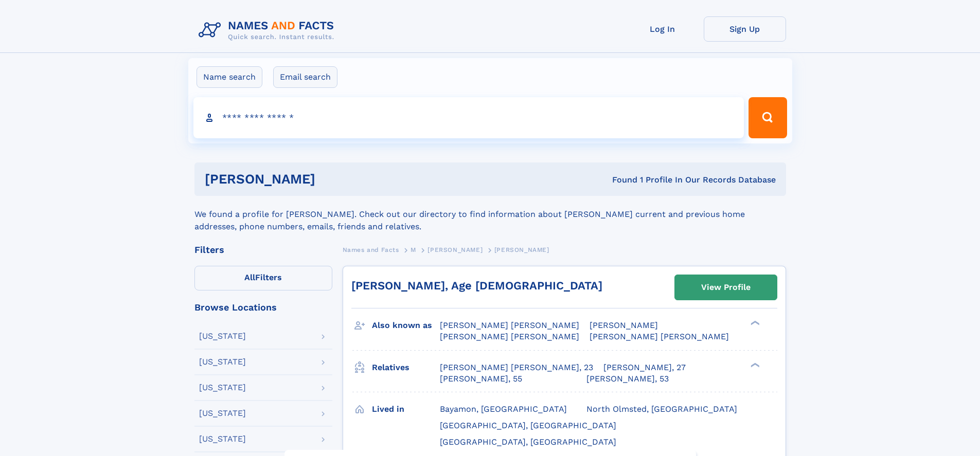 This screenshot has height=456, width=980. Describe the element at coordinates (726, 288) in the screenshot. I see `div: View Profile` at that location.